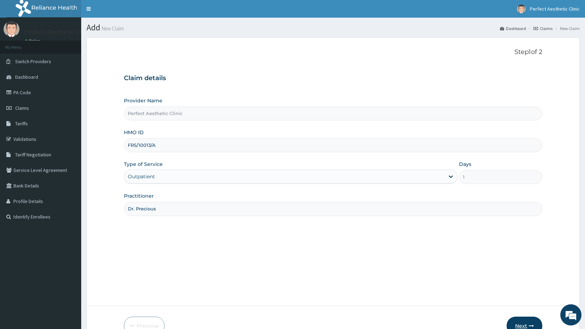 The height and width of the screenshot is (329, 585). I want to click on p: Step 1 of 2, so click(334, 52).